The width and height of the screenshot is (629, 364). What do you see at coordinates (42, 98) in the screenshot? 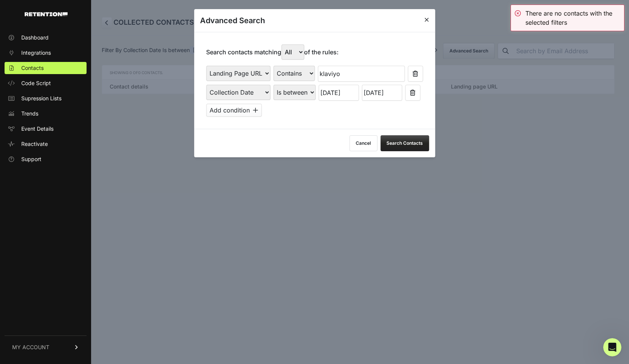
I see `span: Supression Lists` at bounding box center [42, 98].